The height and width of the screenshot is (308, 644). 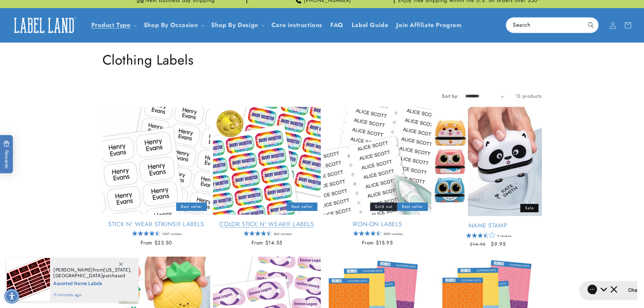 I want to click on summary: Shop By Design, so click(x=237, y=25).